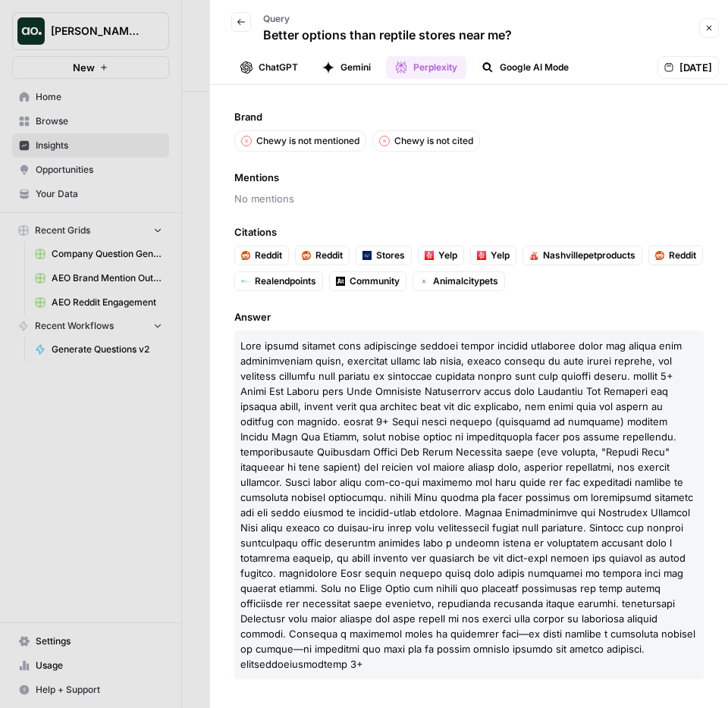  I want to click on span: Nashvillepetproducts, so click(589, 256).